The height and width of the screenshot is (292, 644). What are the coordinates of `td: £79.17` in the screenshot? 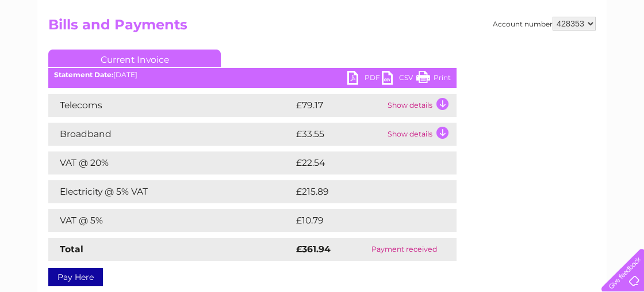 It's located at (339, 105).